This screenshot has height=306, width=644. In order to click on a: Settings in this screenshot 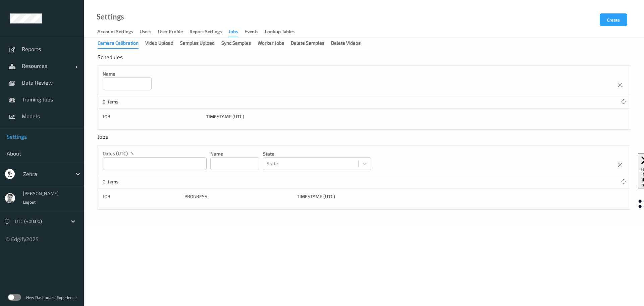, I will do `click(110, 17)`.